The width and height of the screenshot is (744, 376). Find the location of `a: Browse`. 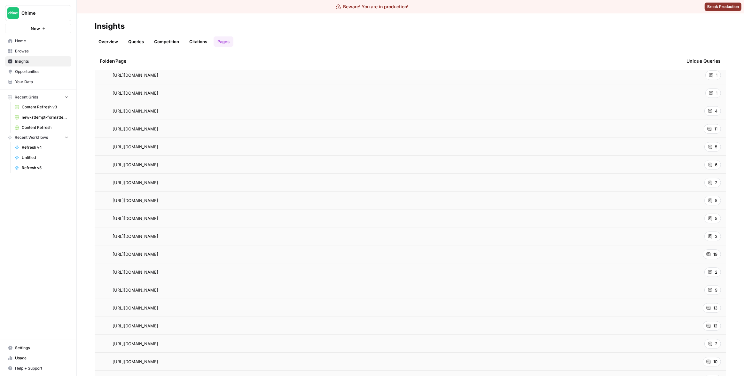

a: Browse is located at coordinates (38, 51).